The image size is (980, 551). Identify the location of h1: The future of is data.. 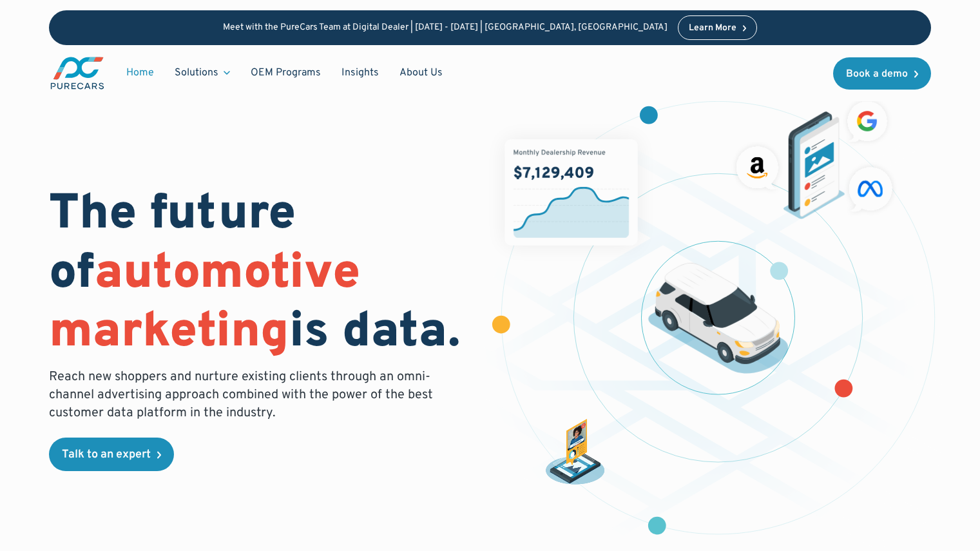
(262, 275).